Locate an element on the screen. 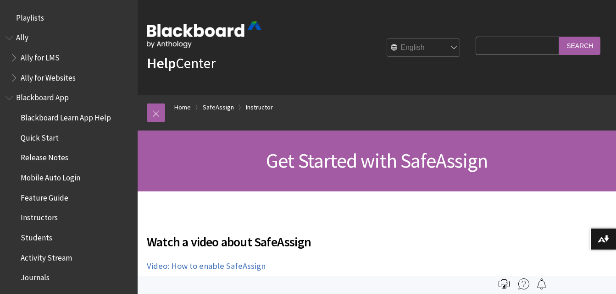  span: Playlists is located at coordinates (30, 16).